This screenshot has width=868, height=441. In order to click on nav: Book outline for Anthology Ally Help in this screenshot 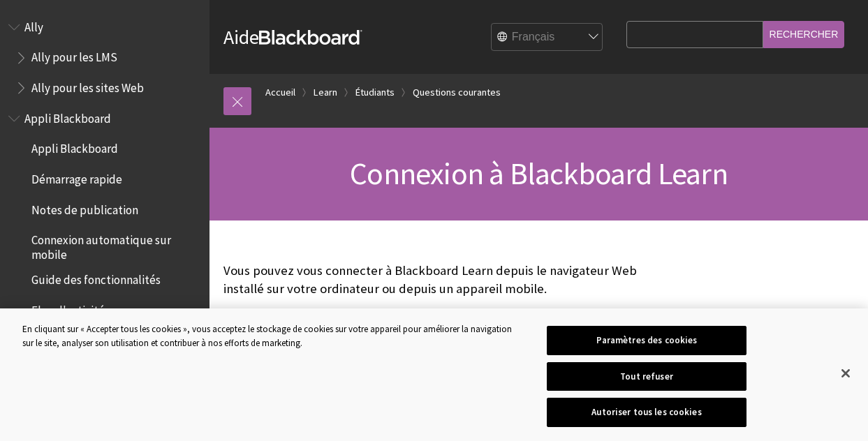, I will do `click(104, 57)`.